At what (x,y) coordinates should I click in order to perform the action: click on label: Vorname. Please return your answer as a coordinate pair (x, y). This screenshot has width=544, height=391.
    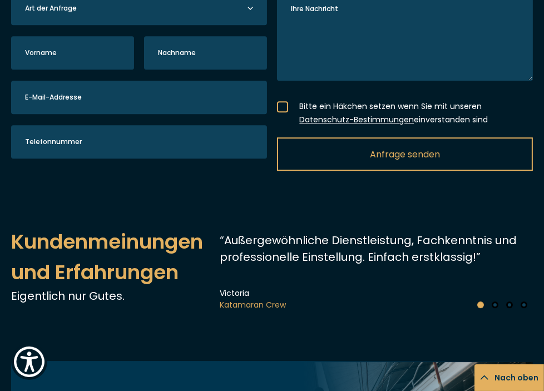
    Looking at the image, I should click on (41, 53).